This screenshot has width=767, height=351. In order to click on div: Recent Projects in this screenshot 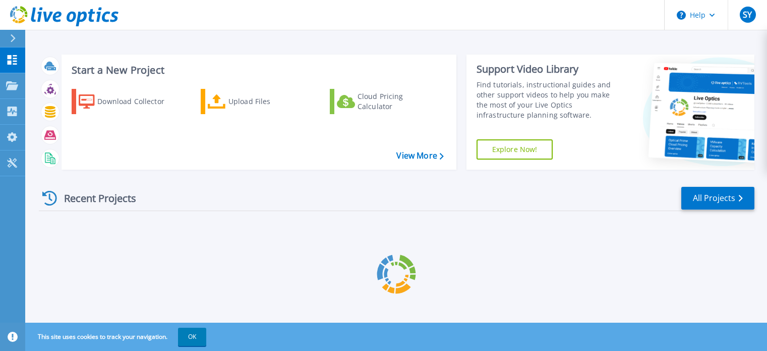, I will do `click(94, 198)`.